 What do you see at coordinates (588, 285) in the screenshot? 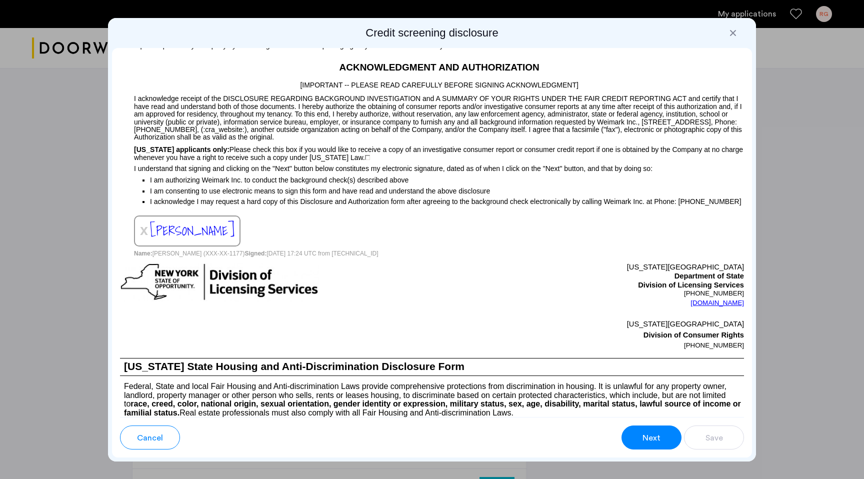
I see `p: Division of Licensing Services` at bounding box center [588, 285].